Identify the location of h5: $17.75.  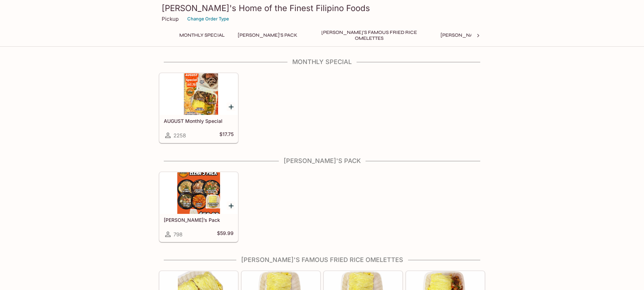
(226, 135).